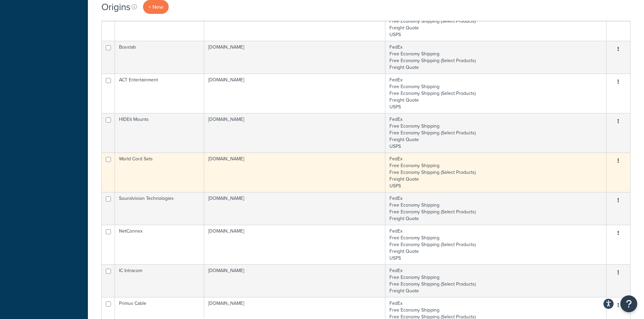 Image resolution: width=644 pixels, height=319 pixels. I want to click on td: Soundvision Technologies, so click(160, 208).